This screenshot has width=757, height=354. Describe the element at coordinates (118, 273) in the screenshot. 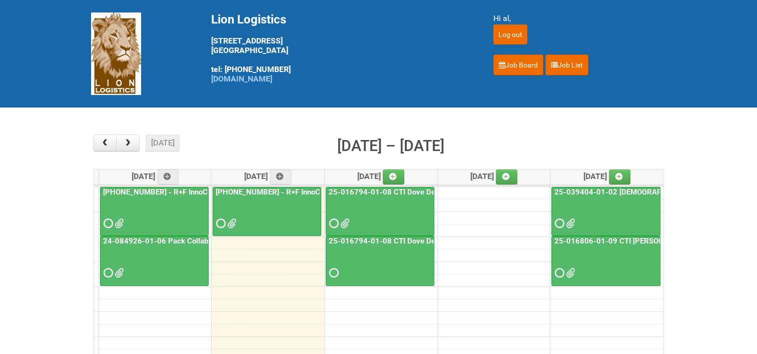

I see `span: grp 1001 2..jpg group 1001 1..jpg MOR 24-084926-01-08.xlsm Labels 24-084926-01-06 Pack Collab Wan...` at that location.